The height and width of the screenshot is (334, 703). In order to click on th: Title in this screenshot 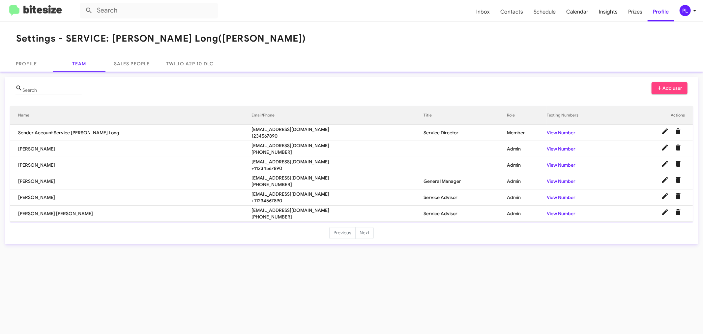, I will do `click(466, 115)`.